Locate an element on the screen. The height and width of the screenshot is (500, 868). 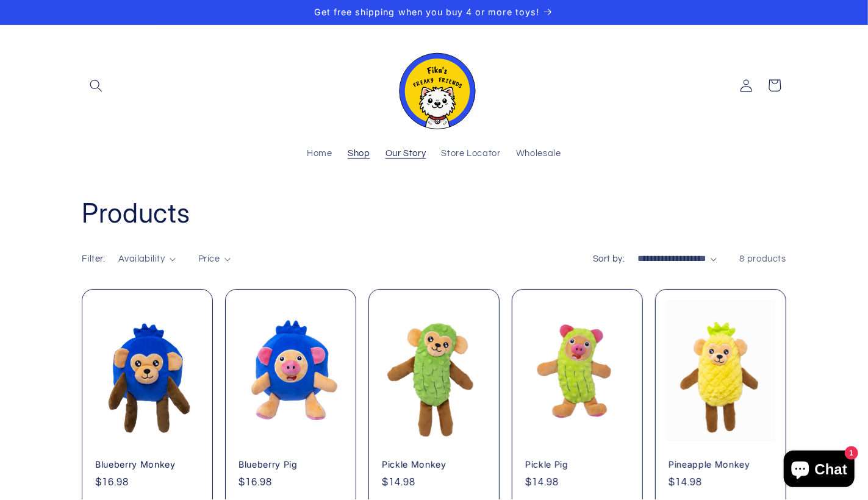
a: Wholesale is located at coordinates (538, 154).